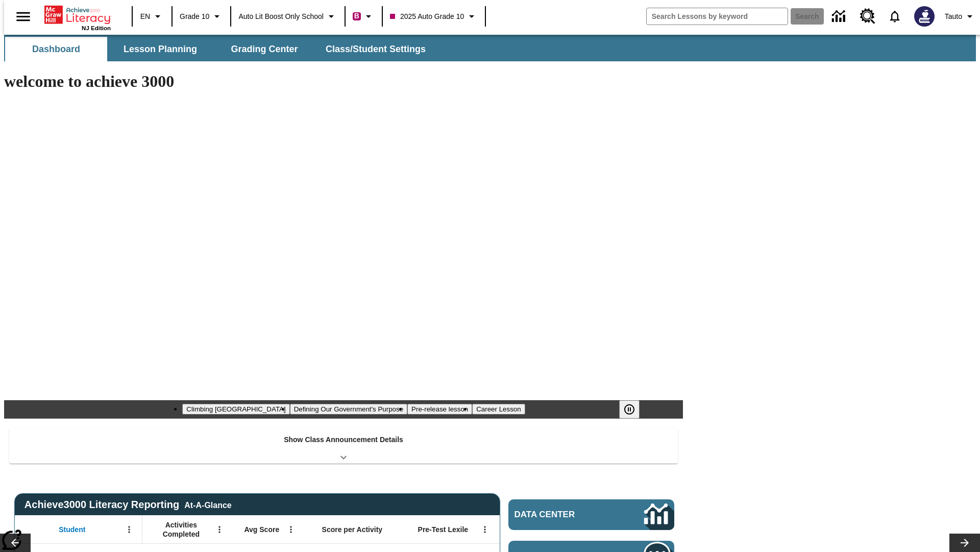 The image size is (980, 552). I want to click on a: Notifications, so click(895, 17).